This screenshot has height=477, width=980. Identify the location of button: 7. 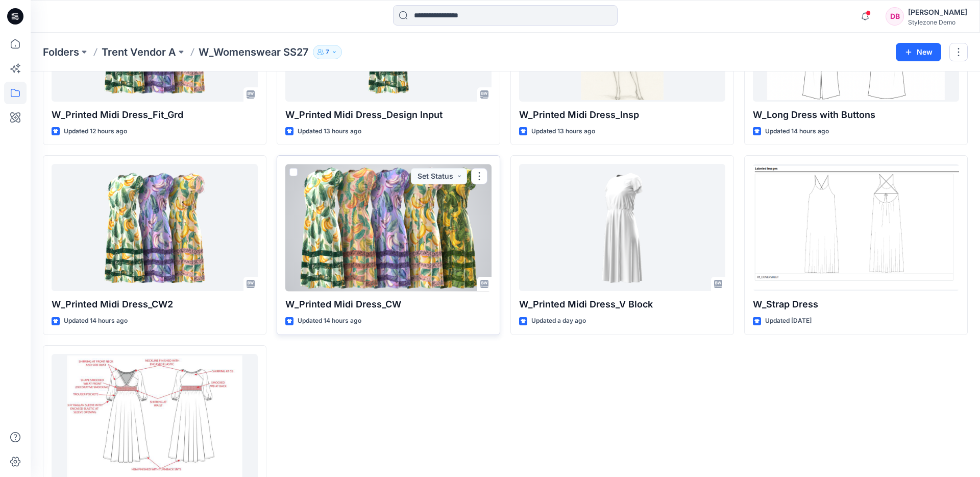
(327, 52).